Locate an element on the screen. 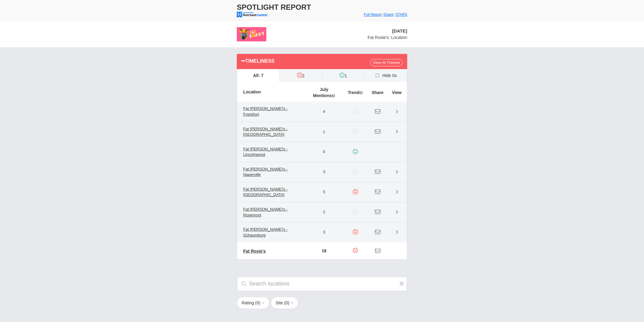  a: View All Themes is located at coordinates (387, 62).